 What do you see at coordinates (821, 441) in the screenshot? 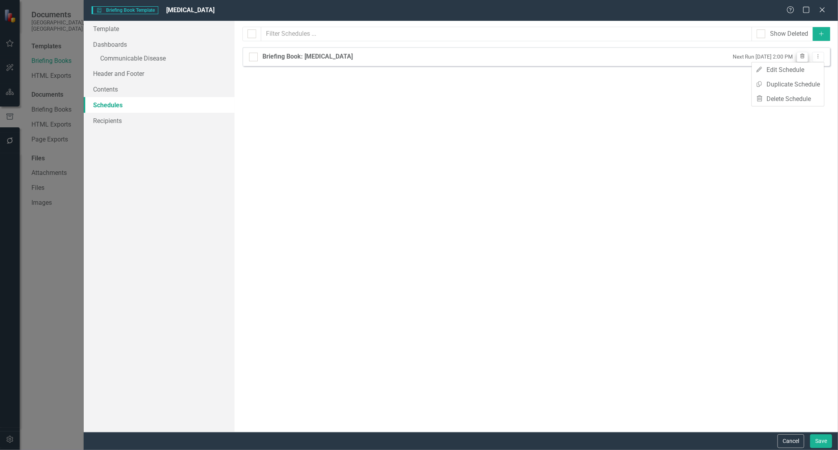
I see `button: Save` at bounding box center [821, 441].